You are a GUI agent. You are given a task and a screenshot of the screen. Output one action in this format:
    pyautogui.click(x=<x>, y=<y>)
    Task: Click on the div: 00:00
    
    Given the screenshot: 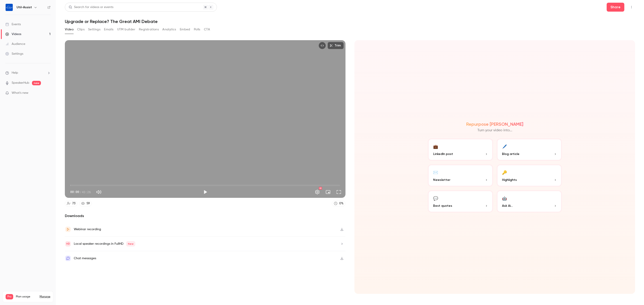 What is the action you would take?
    pyautogui.click(x=80, y=192)
    